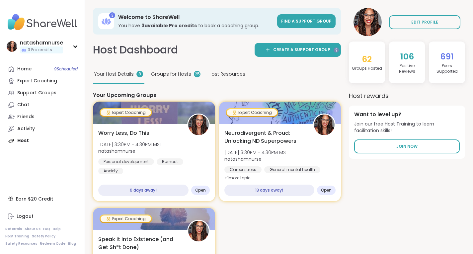 Image resolution: width=473 pixels, height=254 pixels. What do you see at coordinates (195, 17) in the screenshot?
I see `h3: Welcome to ShareWell` at bounding box center [195, 17].